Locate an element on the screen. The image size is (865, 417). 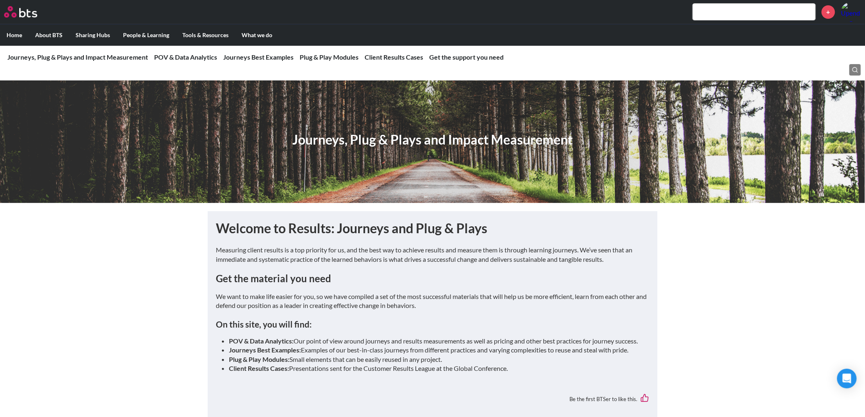
div: Open Intercom Messenger is located at coordinates (847, 379).